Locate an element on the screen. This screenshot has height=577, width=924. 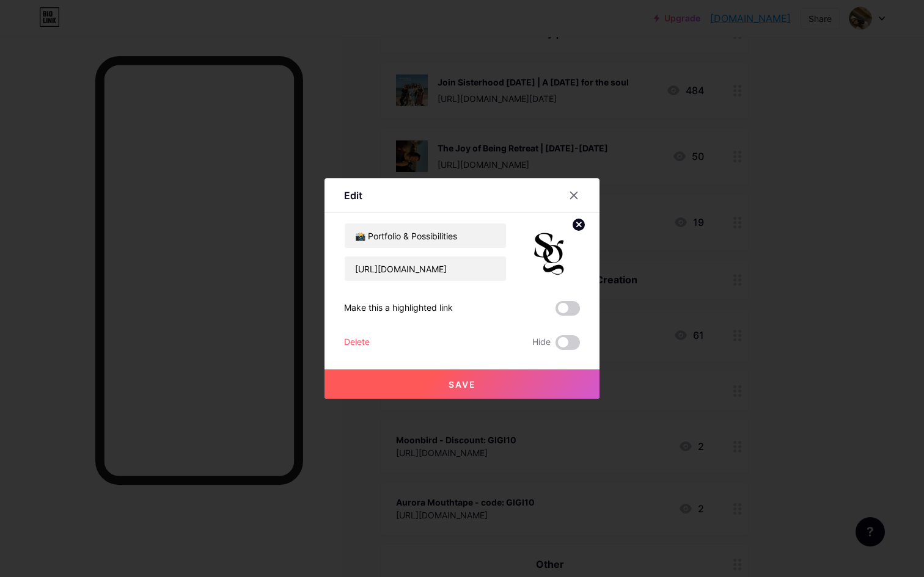
span: Save is located at coordinates (462, 384).